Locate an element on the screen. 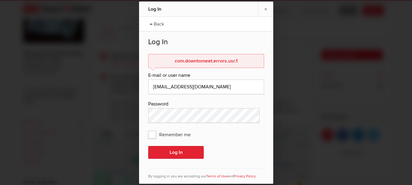 Image resolution: width=412 pixels, height=185 pixels. div: Password is located at coordinates (206, 104).